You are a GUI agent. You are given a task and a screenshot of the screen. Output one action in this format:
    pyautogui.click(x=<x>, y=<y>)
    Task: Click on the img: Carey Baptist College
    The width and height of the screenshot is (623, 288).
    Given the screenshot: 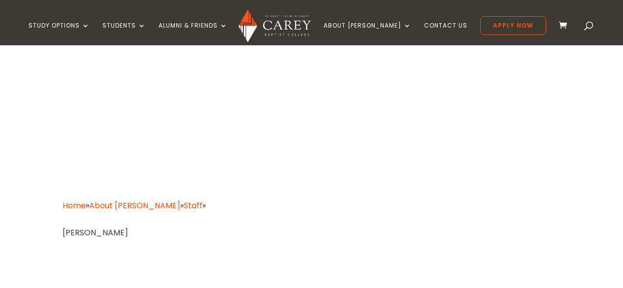 What is the action you would take?
    pyautogui.click(x=274, y=26)
    